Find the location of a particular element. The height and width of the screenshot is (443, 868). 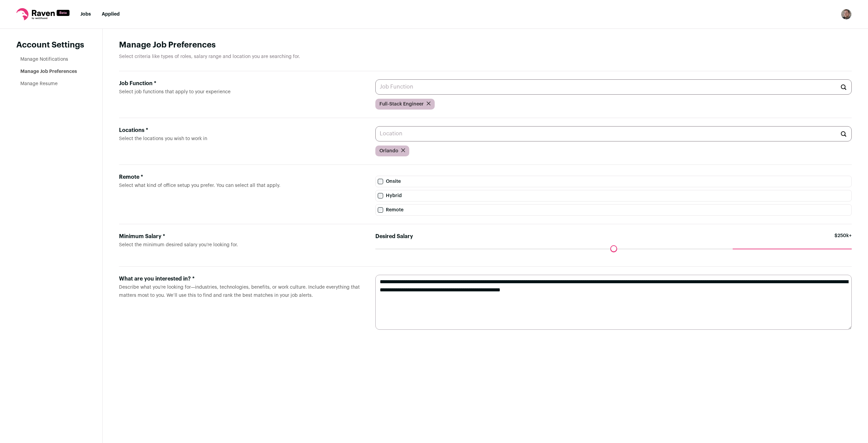

a: Manage Notifications is located at coordinates (44, 60).